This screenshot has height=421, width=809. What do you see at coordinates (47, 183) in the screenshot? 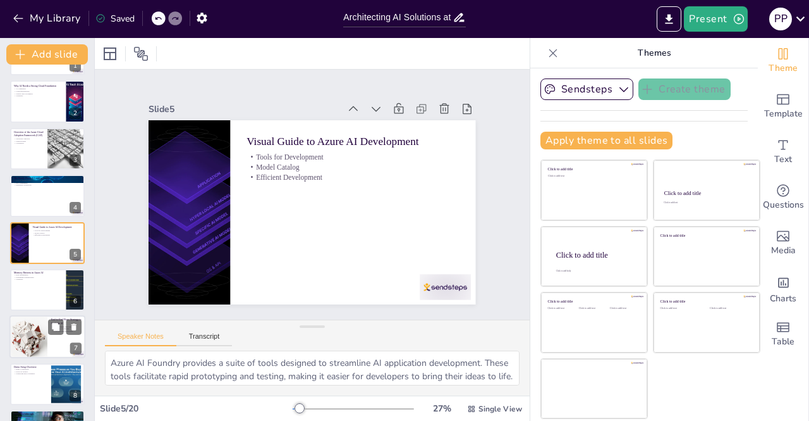
I see `p: Key Components` at bounding box center [47, 183].